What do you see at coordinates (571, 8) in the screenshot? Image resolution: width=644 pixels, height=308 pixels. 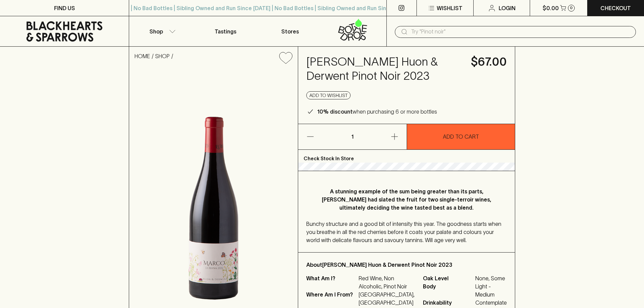 I see `p: 0` at bounding box center [571, 8].